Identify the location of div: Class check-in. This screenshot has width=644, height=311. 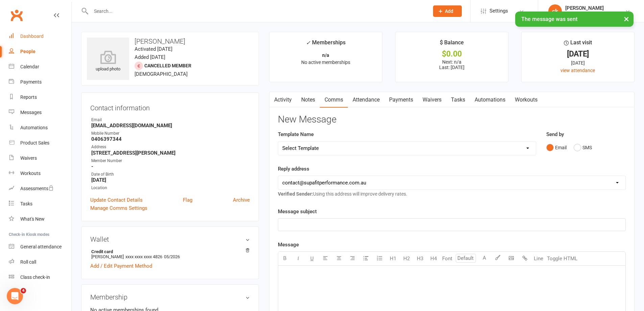
(35, 277).